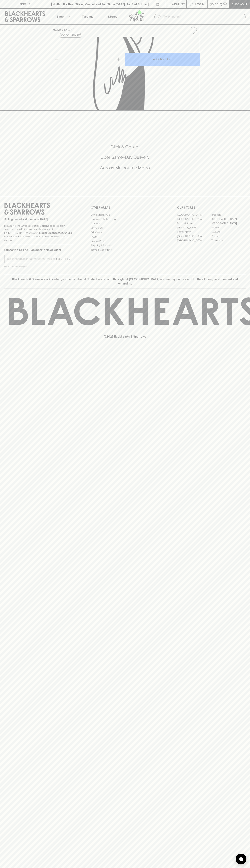 The height and width of the screenshot is (868, 250). Describe the element at coordinates (113, 17) in the screenshot. I see `p: Stores` at that location.